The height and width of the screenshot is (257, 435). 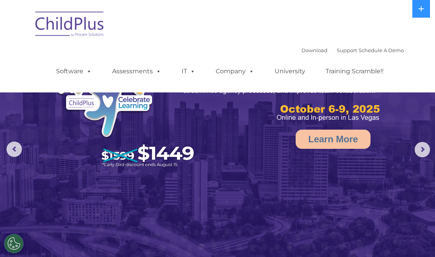 I want to click on a: Software, so click(x=74, y=71).